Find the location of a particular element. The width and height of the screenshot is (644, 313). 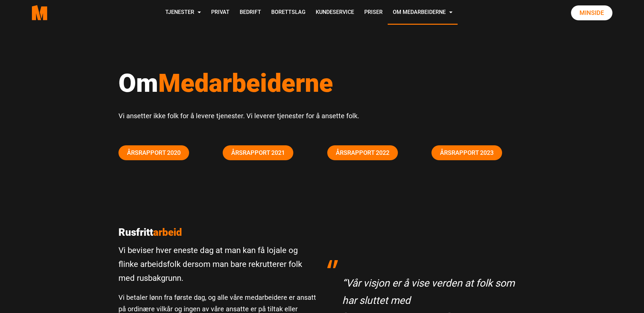

a: Årsrapport 2021 is located at coordinates (258, 153).